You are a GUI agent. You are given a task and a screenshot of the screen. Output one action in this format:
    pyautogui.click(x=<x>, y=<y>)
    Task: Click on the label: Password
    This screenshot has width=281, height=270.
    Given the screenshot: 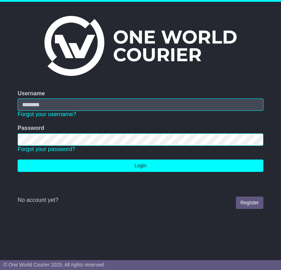 What is the action you would take?
    pyautogui.click(x=31, y=128)
    